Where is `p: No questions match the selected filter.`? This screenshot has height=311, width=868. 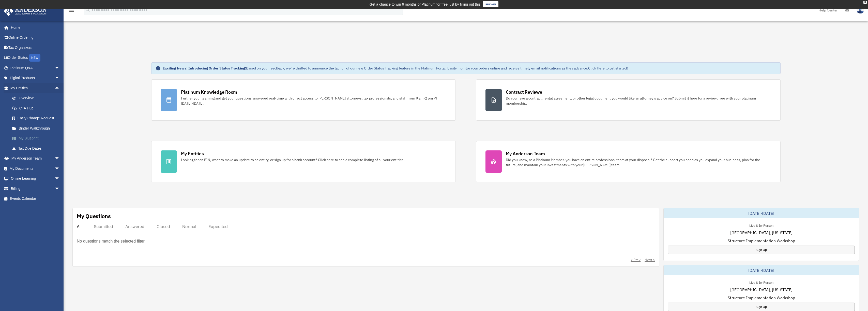 p: No questions match the selected filter. is located at coordinates (111, 241).